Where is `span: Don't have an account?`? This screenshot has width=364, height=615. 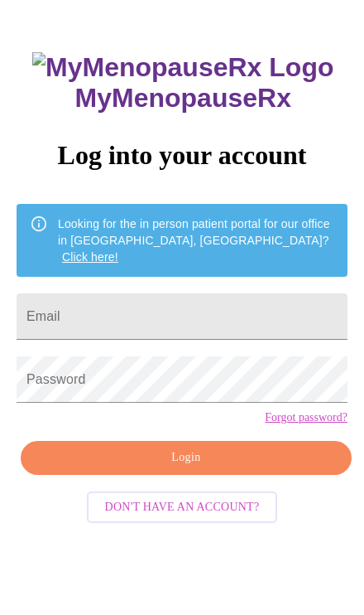 span: Don't have an account? is located at coordinates (182, 508).